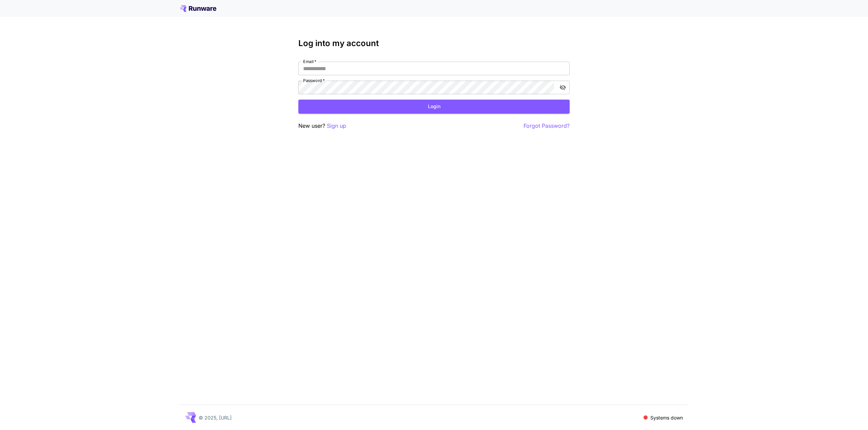  Describe the element at coordinates (546, 126) in the screenshot. I see `button: Forgot Password?` at that location.